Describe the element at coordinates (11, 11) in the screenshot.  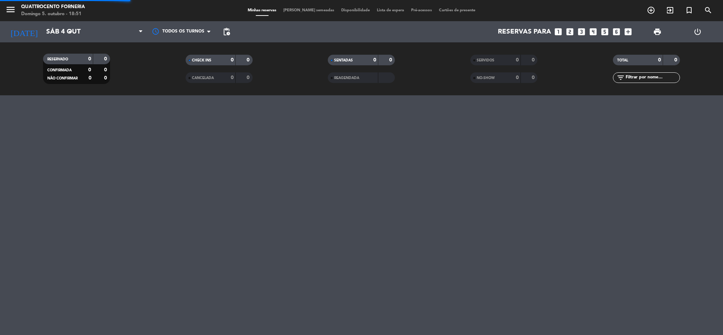
I see `button: menu` at that location.